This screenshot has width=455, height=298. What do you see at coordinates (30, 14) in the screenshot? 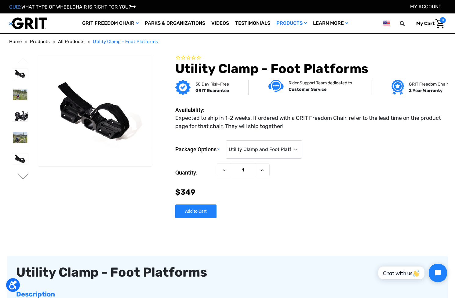
I see `button: Chat with us👋` at bounding box center [30, 14].